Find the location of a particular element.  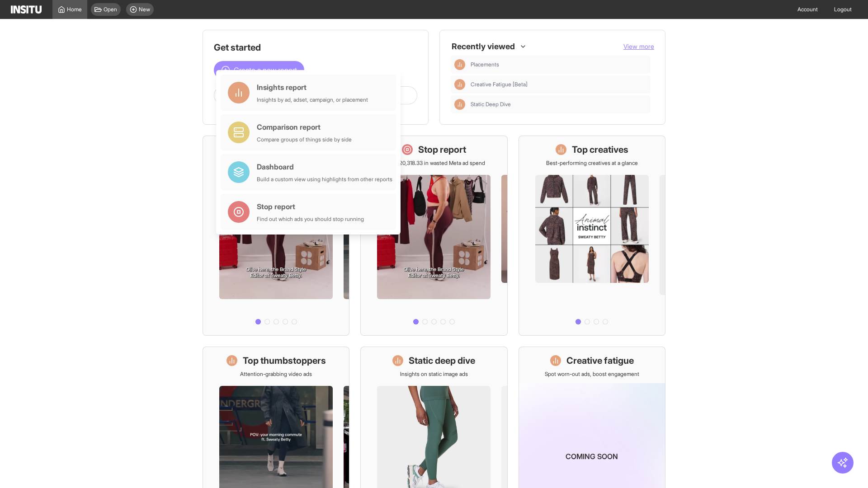

div: Stop report is located at coordinates (310, 206).